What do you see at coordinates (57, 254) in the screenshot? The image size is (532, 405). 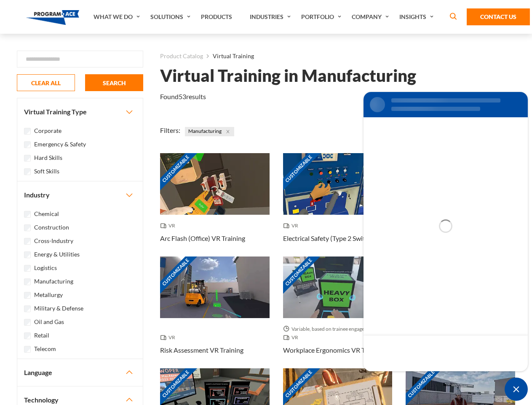 I see `label: Energy & Utilities` at bounding box center [57, 254].